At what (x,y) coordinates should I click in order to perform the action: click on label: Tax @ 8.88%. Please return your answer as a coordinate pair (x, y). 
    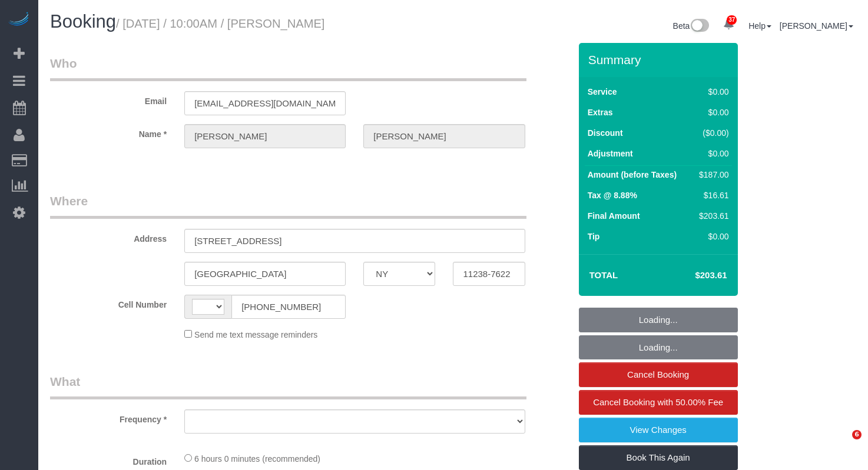
    Looking at the image, I should click on (613, 196).